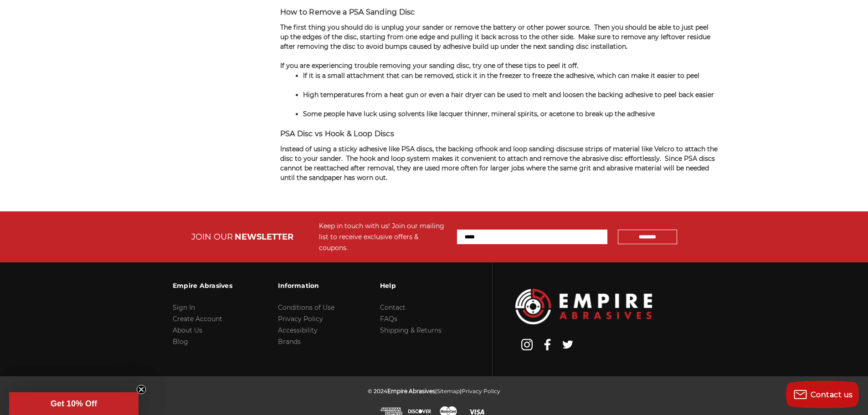 The image size is (868, 415). What do you see at coordinates (337, 134) in the screenshot?
I see `span: PSA Disc vs Hook & Loop Discs` at bounding box center [337, 134].